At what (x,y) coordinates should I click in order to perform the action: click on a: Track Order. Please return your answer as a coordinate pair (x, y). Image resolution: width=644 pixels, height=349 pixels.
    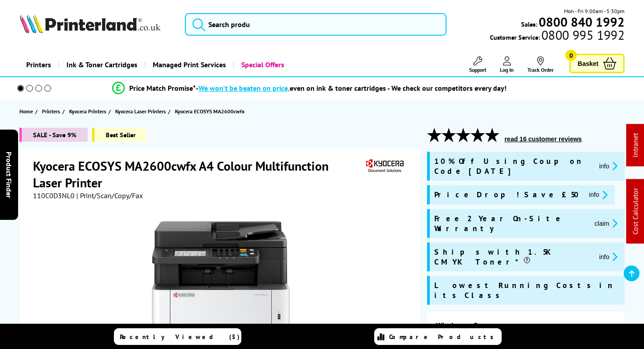
    Looking at the image, I should click on (540, 65).